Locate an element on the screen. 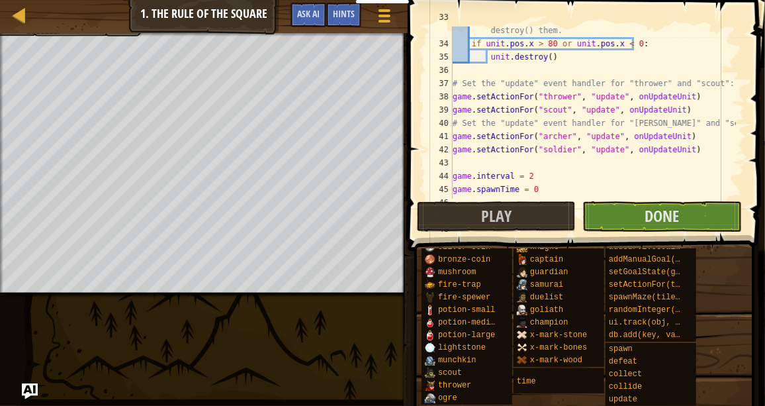  span: ogre is located at coordinates (448, 398).